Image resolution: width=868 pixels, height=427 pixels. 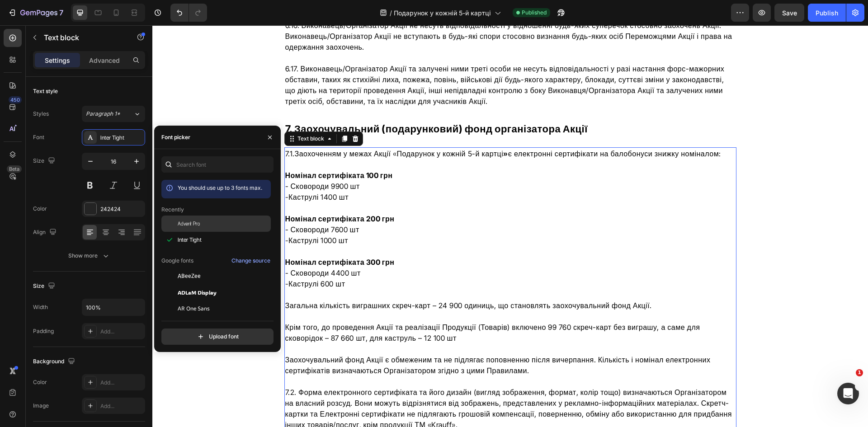 I want to click on span: Подарунок у кожній 5-й картці, so click(x=442, y=12).